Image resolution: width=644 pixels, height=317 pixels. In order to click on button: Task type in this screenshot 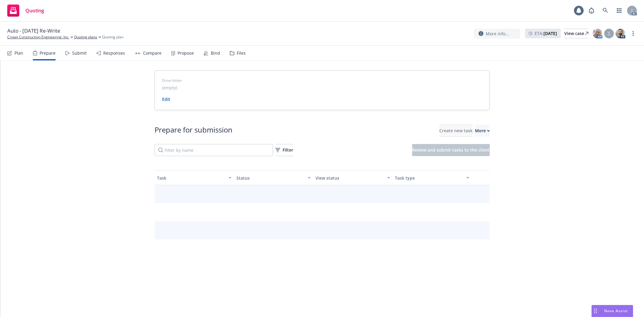, I will do `click(432, 178)`.